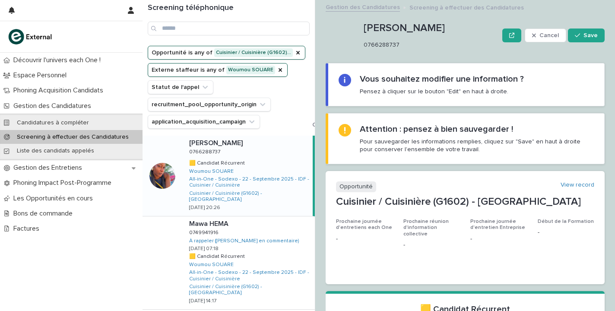 The height and width of the screenshot is (311, 615). Describe the element at coordinates (498, 225) in the screenshot. I see `span: Prochaine journée d'entretien Entreprise` at that location.